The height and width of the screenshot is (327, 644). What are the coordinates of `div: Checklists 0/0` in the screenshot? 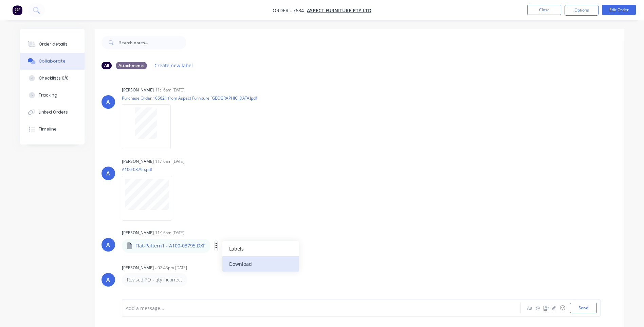 It's located at (54, 79).